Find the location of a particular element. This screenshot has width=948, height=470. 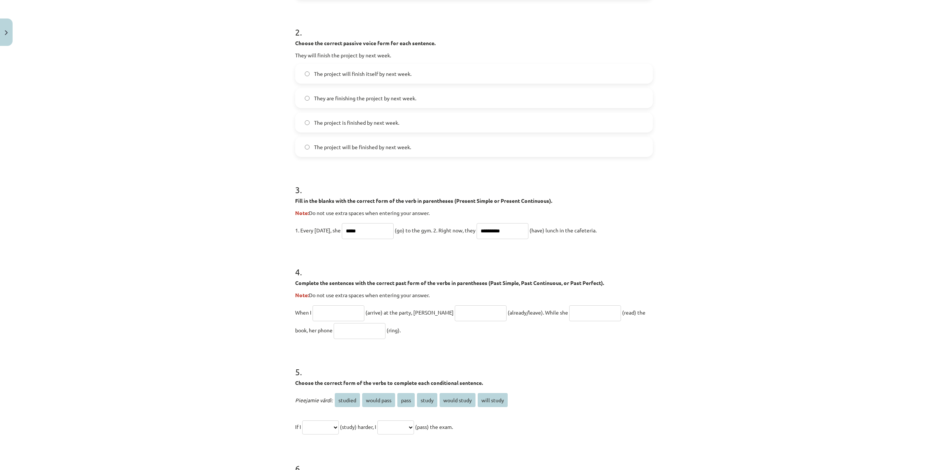

span: (already/leave). While she is located at coordinates (538, 313).